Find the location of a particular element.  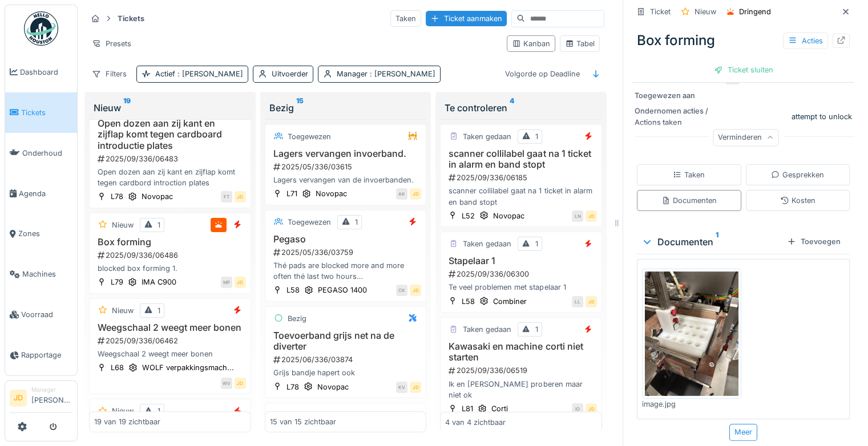

span: Dashboard is located at coordinates (46, 72).